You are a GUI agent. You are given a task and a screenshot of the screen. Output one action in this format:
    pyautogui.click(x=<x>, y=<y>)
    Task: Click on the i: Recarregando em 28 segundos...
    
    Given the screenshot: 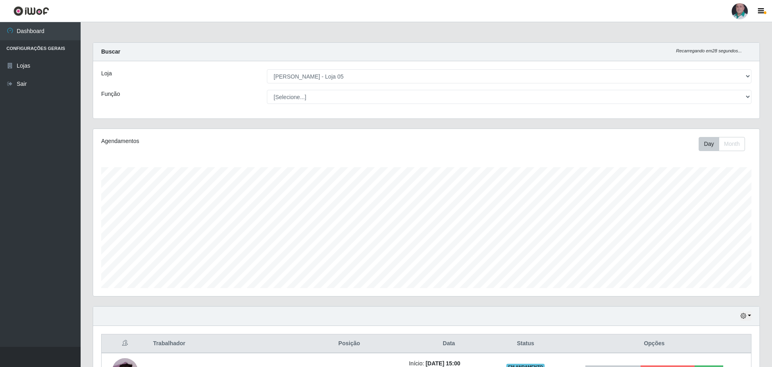 What is the action you would take?
    pyautogui.click(x=709, y=51)
    